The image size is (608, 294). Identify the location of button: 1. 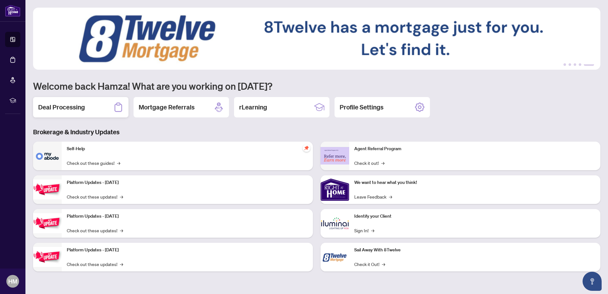
(565, 65).